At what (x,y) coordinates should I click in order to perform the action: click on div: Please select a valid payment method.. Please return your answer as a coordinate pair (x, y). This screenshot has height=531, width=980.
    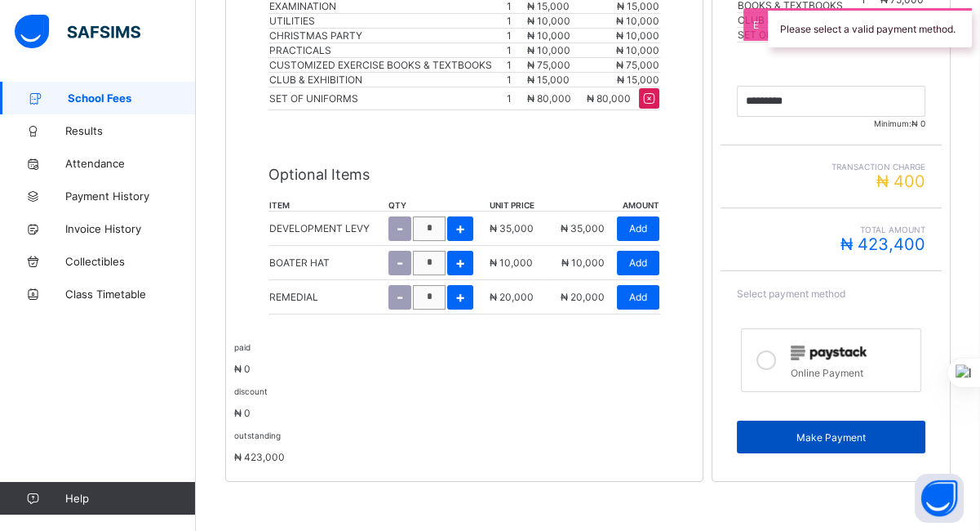
    Looking at the image, I should click on (870, 28).